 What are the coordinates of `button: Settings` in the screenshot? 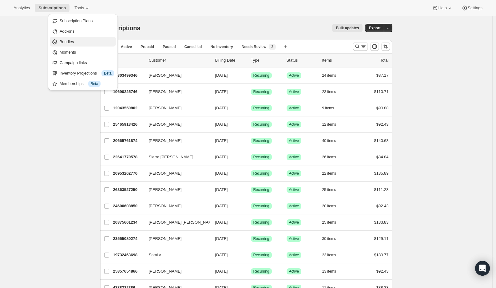 It's located at (472, 8).